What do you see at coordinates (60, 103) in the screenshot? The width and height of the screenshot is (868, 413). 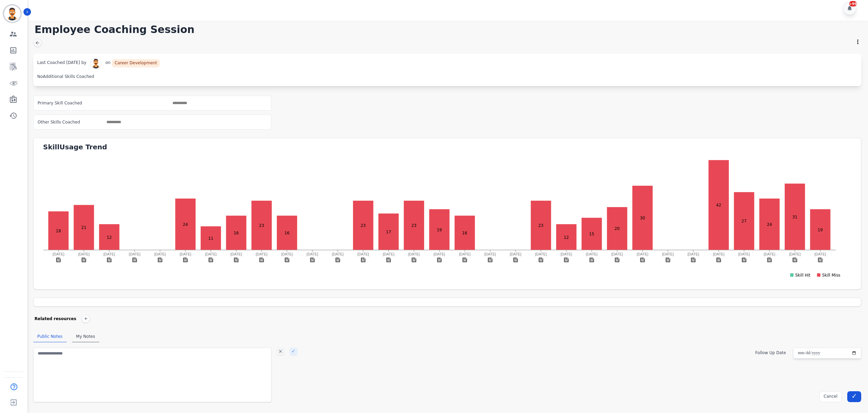 I see `div: Primary Skill Coached` at bounding box center [60, 103].